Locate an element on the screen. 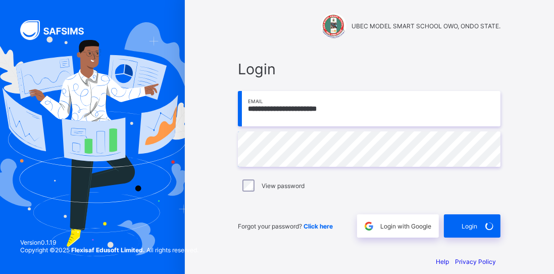  span: Forgot your password? is located at coordinates (285, 226).